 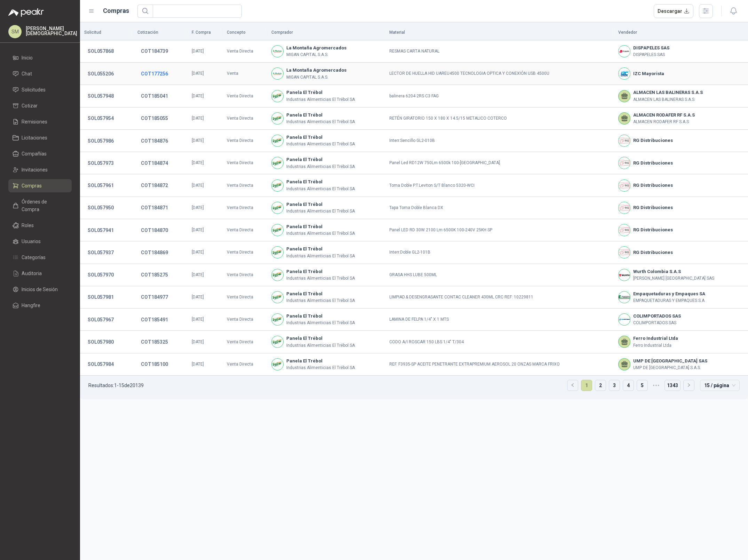 What do you see at coordinates (101, 74) in the screenshot?
I see `button: SOL055206` at bounding box center [101, 74].